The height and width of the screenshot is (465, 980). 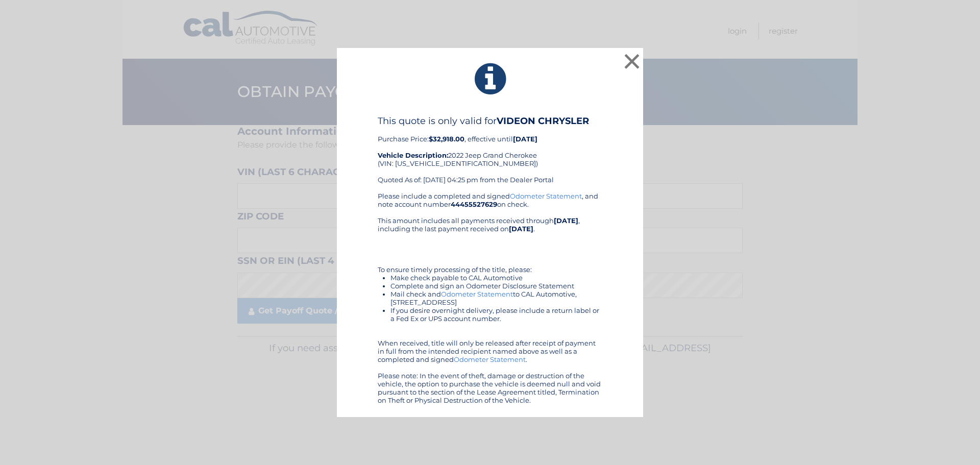 What do you see at coordinates (474, 204) in the screenshot?
I see `b: 44455527629` at bounding box center [474, 204].